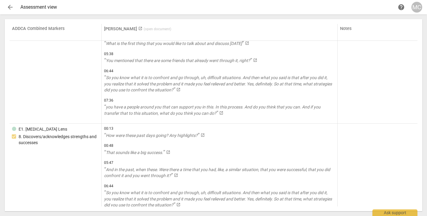  Describe the element at coordinates (402, 7) in the screenshot. I see `a: Help` at that location.